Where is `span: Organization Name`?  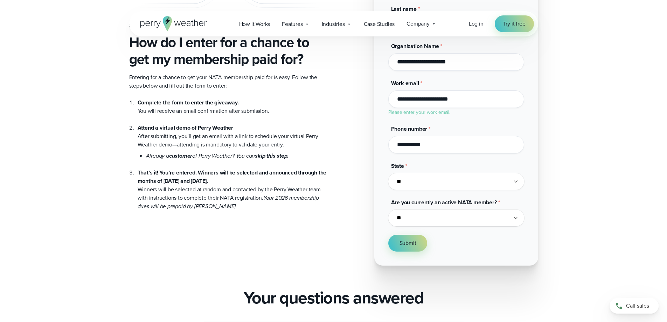
span: Organization Name is located at coordinates (415, 46).